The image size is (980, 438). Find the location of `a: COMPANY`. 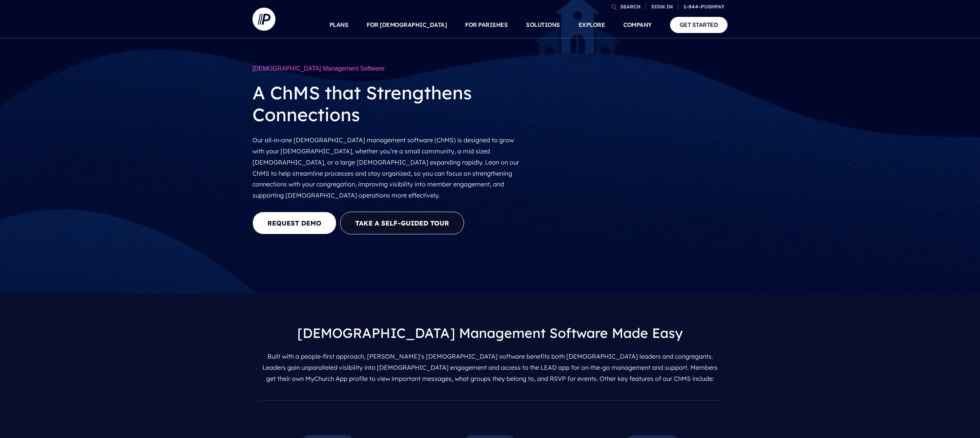

a: COMPANY is located at coordinates (638, 25).